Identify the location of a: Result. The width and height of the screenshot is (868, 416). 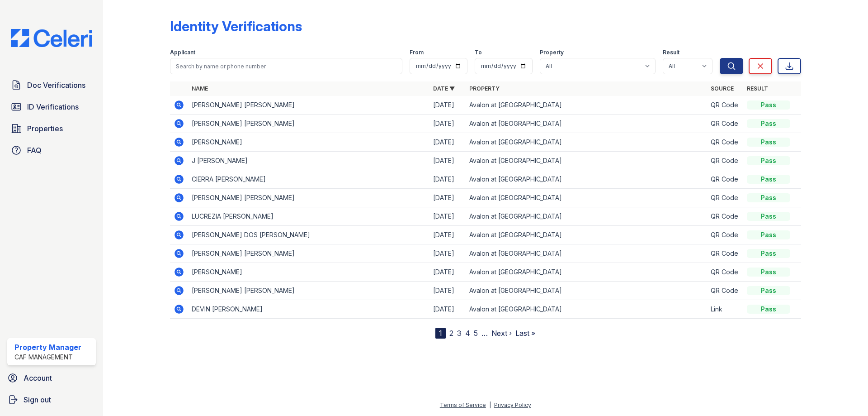
(758, 88).